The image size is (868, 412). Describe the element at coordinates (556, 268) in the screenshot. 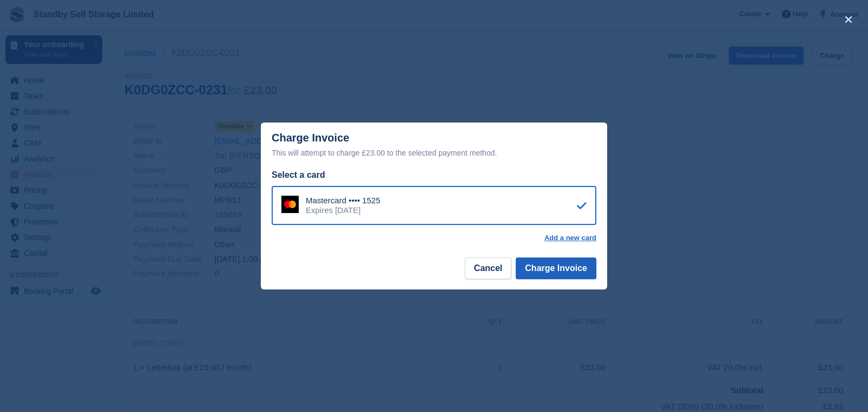

I see `button: Charge Invoice` at that location.